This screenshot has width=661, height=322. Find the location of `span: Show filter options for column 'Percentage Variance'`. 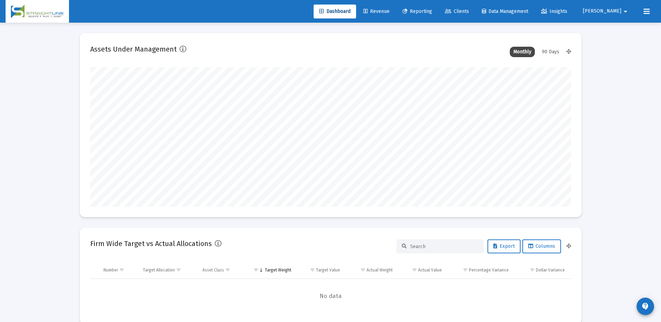

span: Show filter options for column 'Percentage Variance' is located at coordinates (466, 270).